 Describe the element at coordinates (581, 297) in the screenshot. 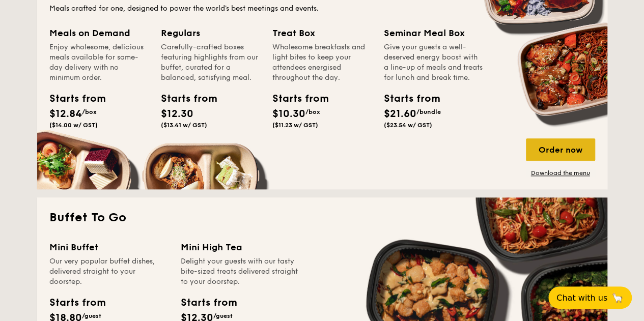

I see `span: Chat with us` at that location.